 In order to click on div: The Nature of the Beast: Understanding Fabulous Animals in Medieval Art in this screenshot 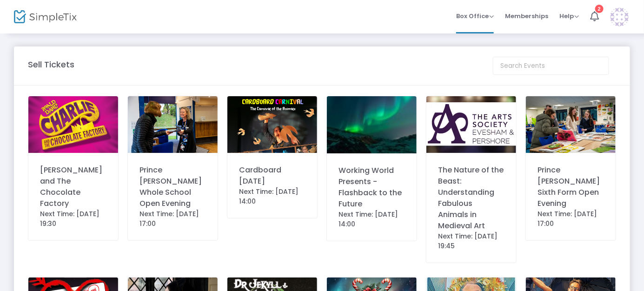, I will do `click(471, 198)`.